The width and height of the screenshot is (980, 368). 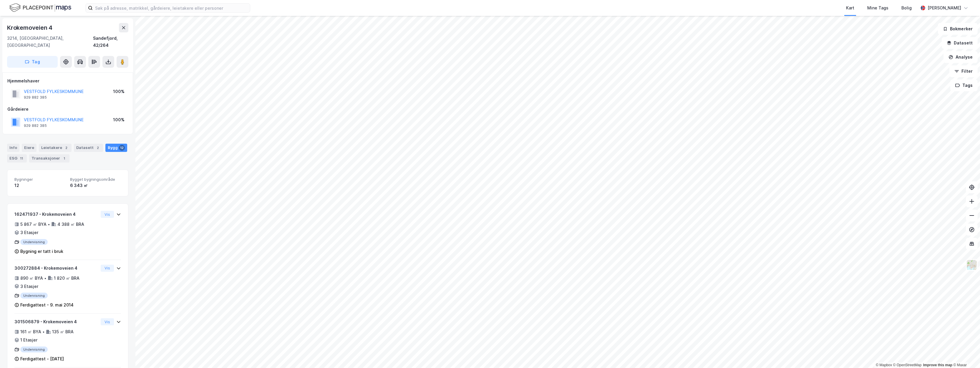 I want to click on div: 5 867 ㎡ BYA, so click(x=33, y=224).